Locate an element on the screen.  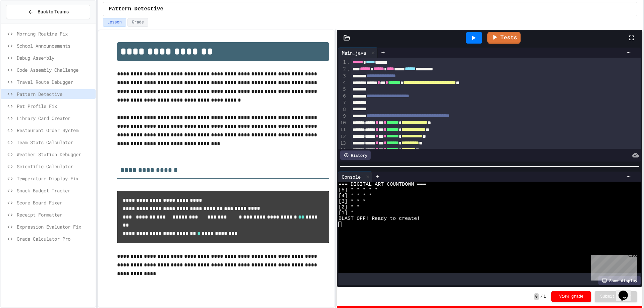
div: 4 is located at coordinates (343, 83).